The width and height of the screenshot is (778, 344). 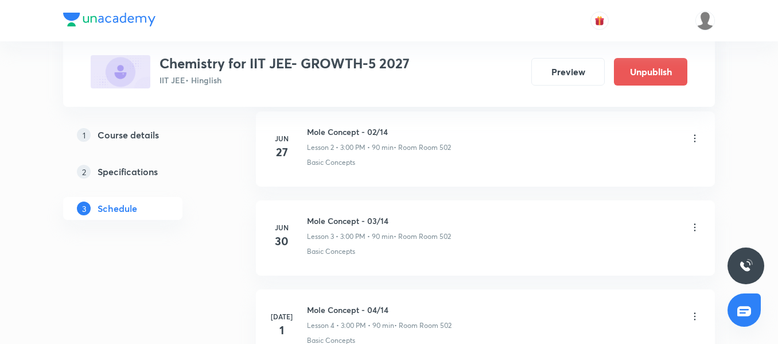 I want to click on img: ttu, so click(x=746, y=266).